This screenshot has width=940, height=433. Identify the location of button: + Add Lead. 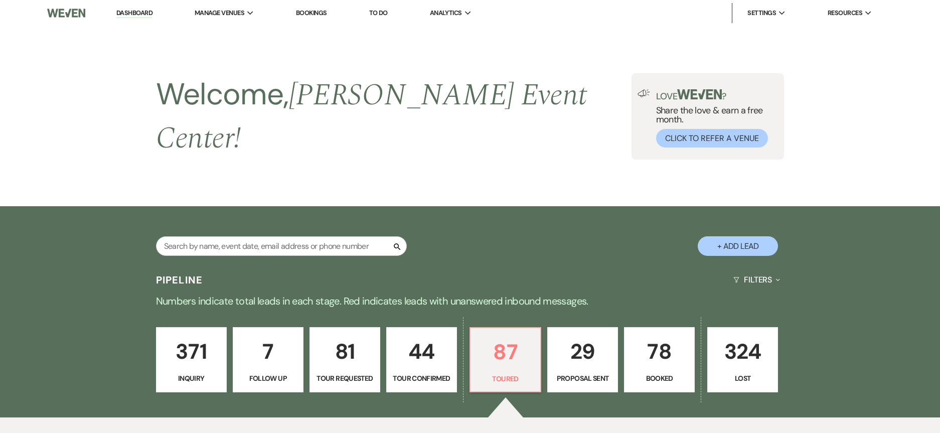
(738, 246).